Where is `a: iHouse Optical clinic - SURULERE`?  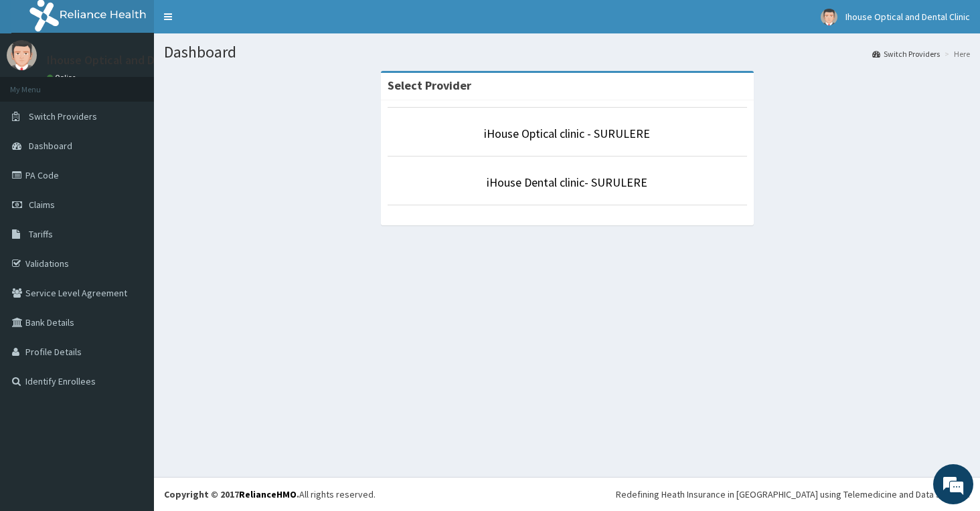
a: iHouse Optical clinic - SURULERE is located at coordinates (567, 133).